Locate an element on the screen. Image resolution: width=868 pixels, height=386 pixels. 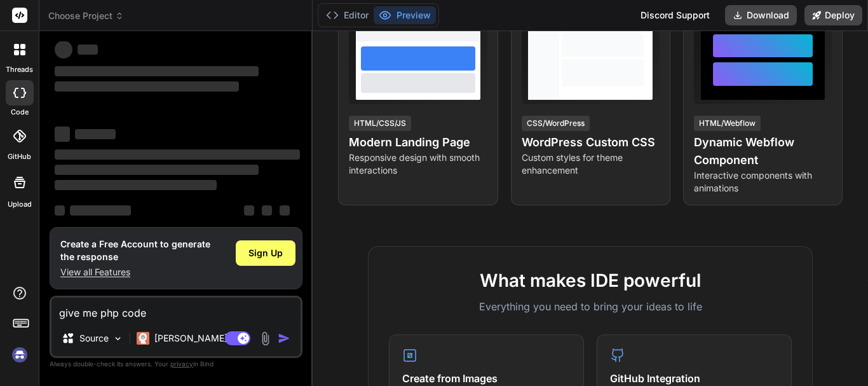
p: Custom styles for theme enhancement is located at coordinates (590, 164).